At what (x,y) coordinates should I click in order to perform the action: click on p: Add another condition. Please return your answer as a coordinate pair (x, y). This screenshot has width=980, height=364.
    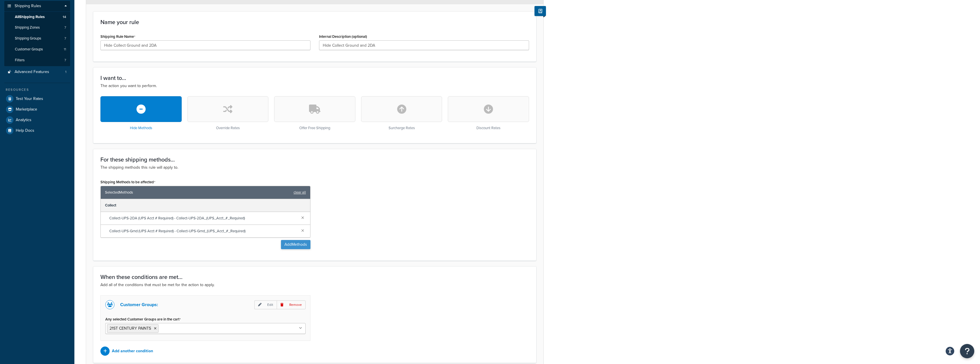
    Looking at the image, I should click on (133, 351).